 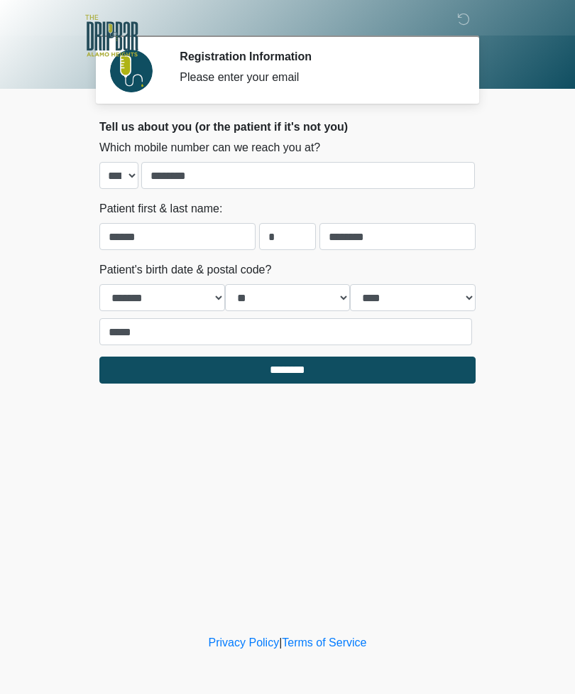 I want to click on label: Patient's birth date & postal code?, so click(x=185, y=270).